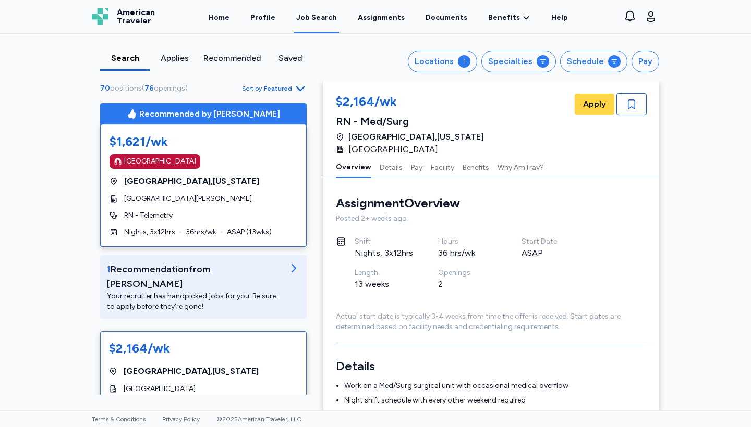 This screenshot has height=427, width=751. What do you see at coordinates (149, 88) in the screenshot?
I see `span: 76` at bounding box center [149, 88].